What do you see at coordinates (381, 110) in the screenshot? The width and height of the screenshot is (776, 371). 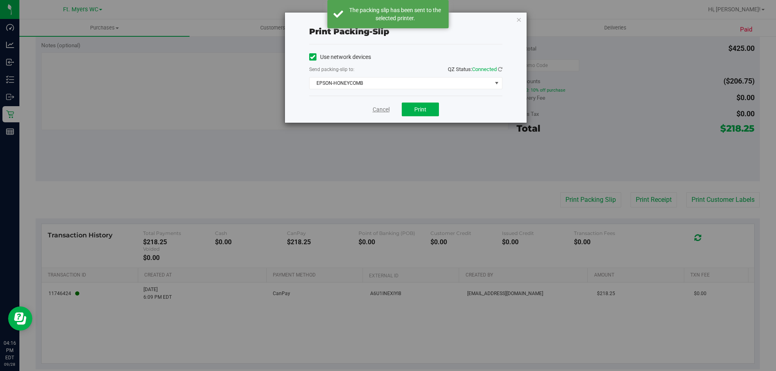 I see `a: Cancel` at bounding box center [381, 110].